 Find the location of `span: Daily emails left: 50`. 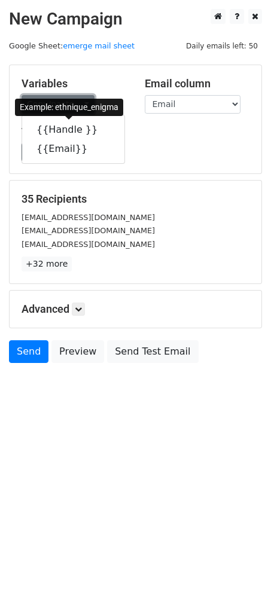

span: Daily emails left: 50 is located at coordinates (222, 46).